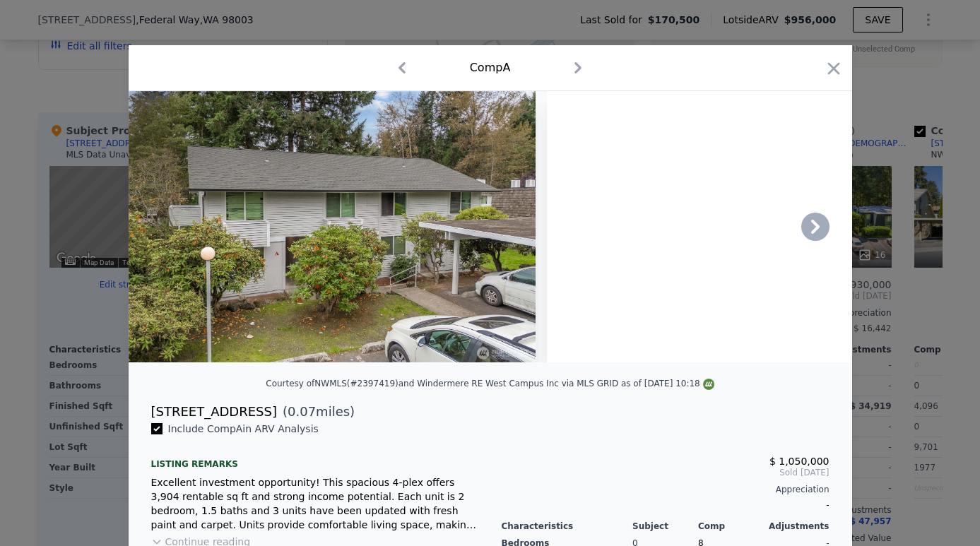  I want to click on span: $ 1,050,000, so click(799, 461).